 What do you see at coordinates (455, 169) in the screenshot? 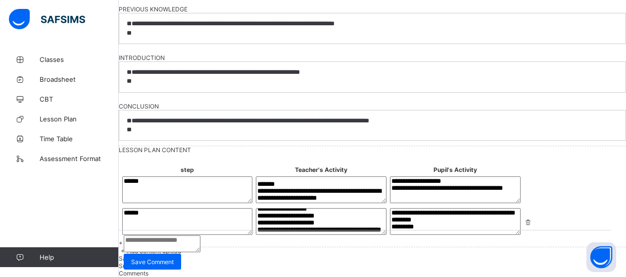
I see `th: Pupil's Activity` at bounding box center [455, 169].